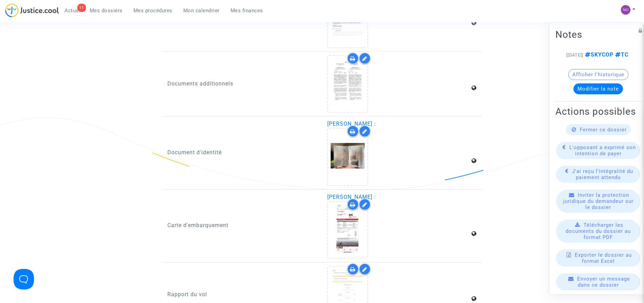 The height and width of the screenshot is (303, 644). I want to click on h2: Notes, so click(598, 34).